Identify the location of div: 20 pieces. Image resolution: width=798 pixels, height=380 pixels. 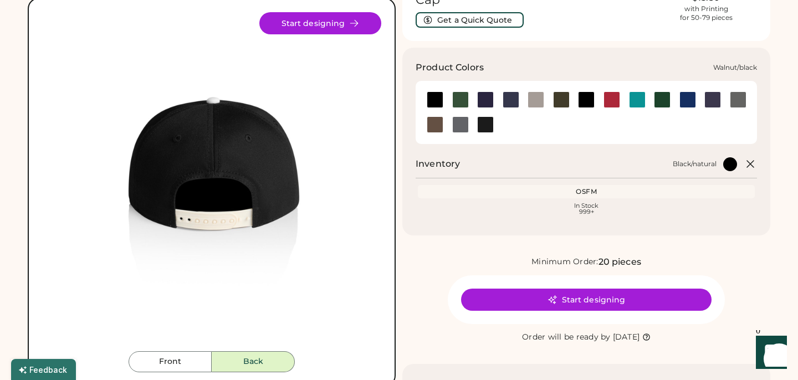
(620, 262).